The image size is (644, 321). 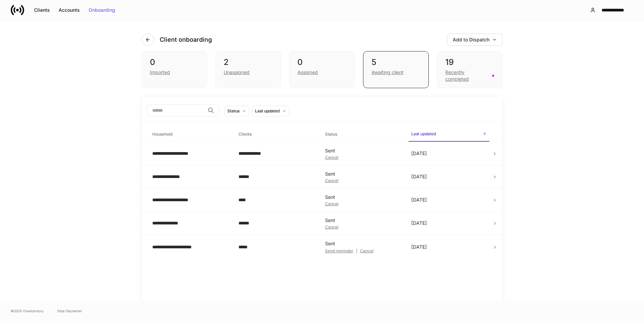 I want to click on h4: Client onboarding, so click(x=186, y=40).